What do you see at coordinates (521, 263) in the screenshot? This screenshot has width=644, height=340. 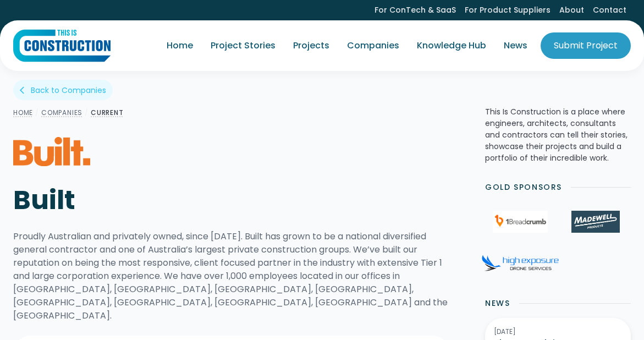 I see `img: High Exposure` at bounding box center [521, 263].